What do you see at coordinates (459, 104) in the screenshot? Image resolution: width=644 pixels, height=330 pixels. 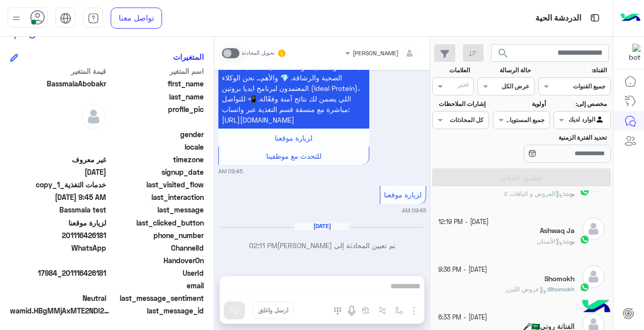 I see `label: إشارات الملاحظات` at bounding box center [459, 104].